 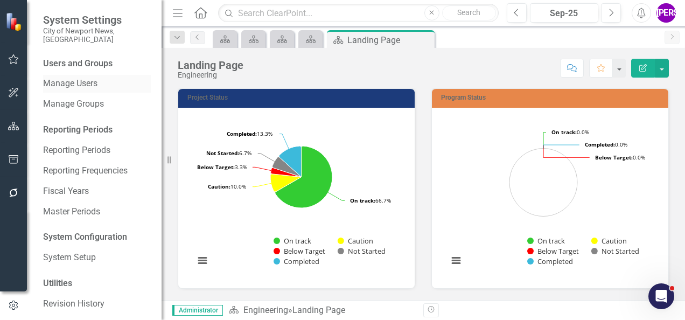 I want to click on a: Engineering, so click(x=265, y=310).